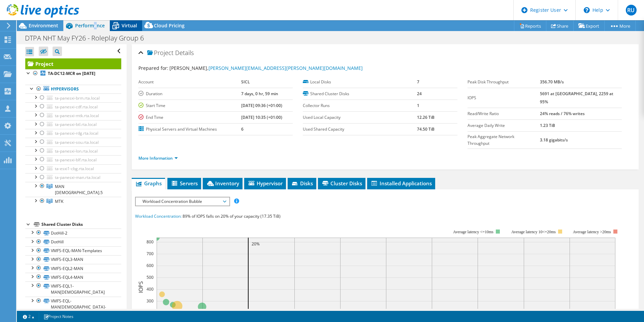 The width and height of the screenshot is (644, 322). Describe the element at coordinates (73, 159) in the screenshot. I see `a: ta-panesxi-blf.rta.local` at that location.